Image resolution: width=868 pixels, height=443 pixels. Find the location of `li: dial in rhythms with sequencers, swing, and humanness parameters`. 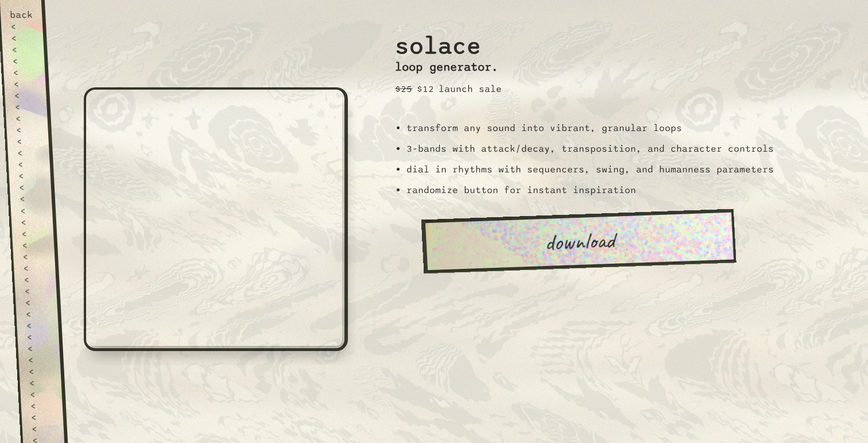

li: dial in rhythms with sequencers, swing, and humanness parameters is located at coordinates (590, 169).